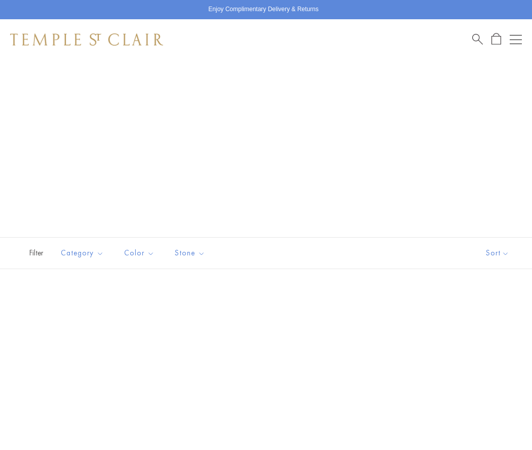 The image size is (532, 450). Describe the element at coordinates (82, 253) in the screenshot. I see `button: Category` at that location.